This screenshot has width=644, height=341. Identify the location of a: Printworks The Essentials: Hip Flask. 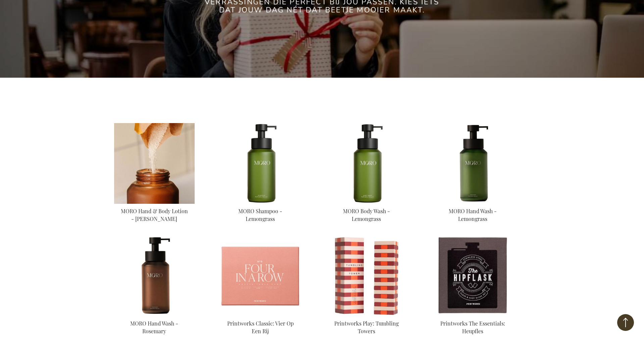
(473, 314).